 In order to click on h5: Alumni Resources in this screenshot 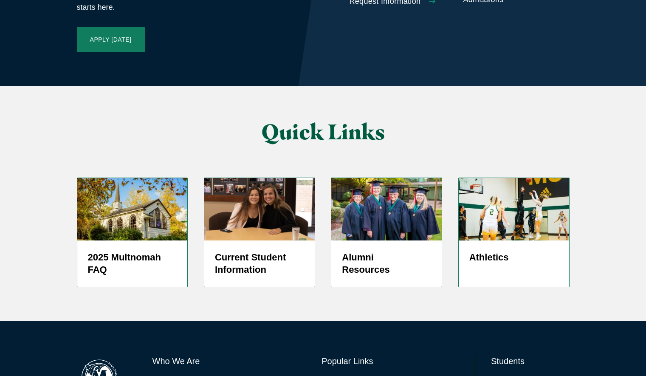, I will do `click(386, 264)`.